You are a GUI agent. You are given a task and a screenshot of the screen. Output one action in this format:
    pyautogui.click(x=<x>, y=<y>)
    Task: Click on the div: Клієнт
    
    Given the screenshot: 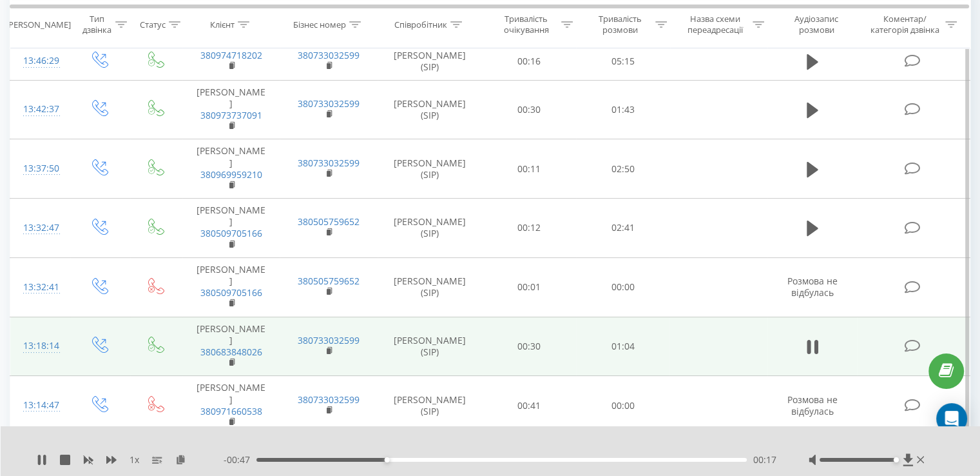 What is the action you would take?
    pyautogui.click(x=222, y=24)
    